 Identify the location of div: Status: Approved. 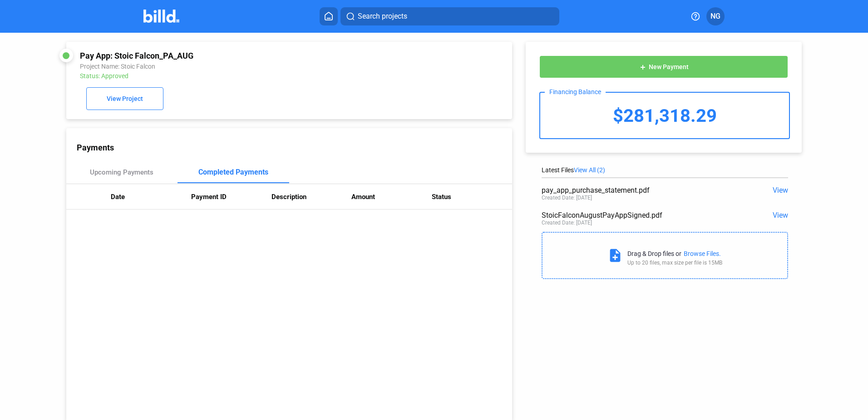
(248, 76).